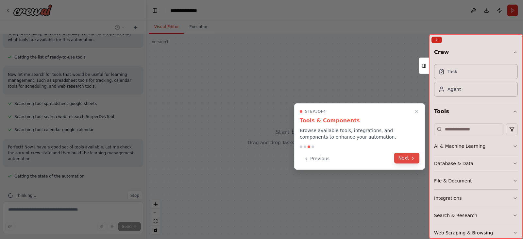 The image size is (523, 239). What do you see at coordinates (360, 134) in the screenshot?
I see `p: Browse available tools, integrations, and components to enhance your automation.` at bounding box center [360, 134].